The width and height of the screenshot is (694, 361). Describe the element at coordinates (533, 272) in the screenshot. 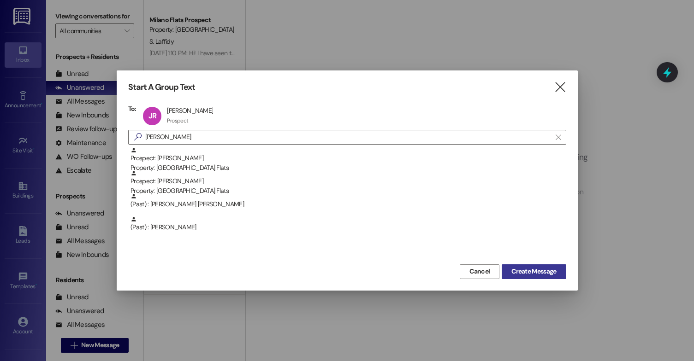

I see `button: Create Message` at that location.